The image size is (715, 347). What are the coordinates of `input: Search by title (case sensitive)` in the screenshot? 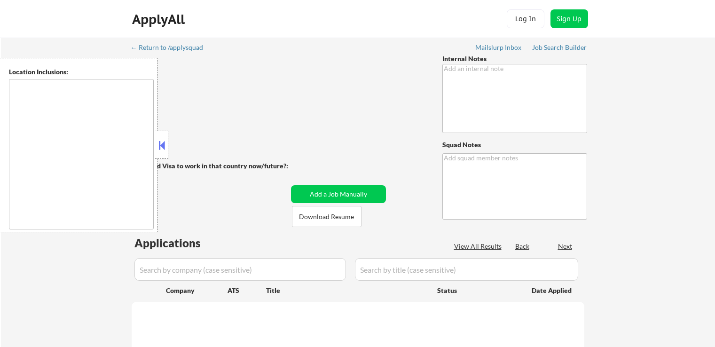 It's located at (466, 269).